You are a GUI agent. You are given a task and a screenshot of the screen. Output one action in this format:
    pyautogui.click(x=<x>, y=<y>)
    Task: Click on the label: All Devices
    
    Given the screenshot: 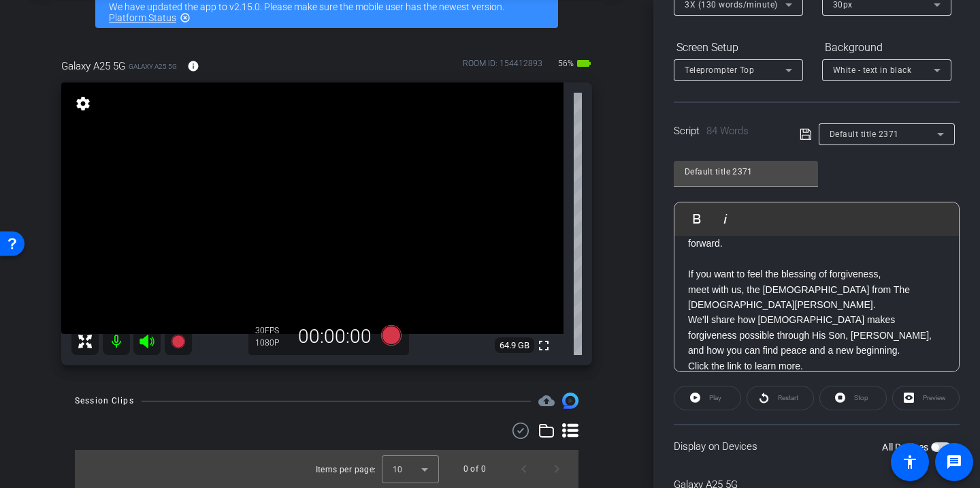 What is the action you would take?
    pyautogui.click(x=906, y=447)
    